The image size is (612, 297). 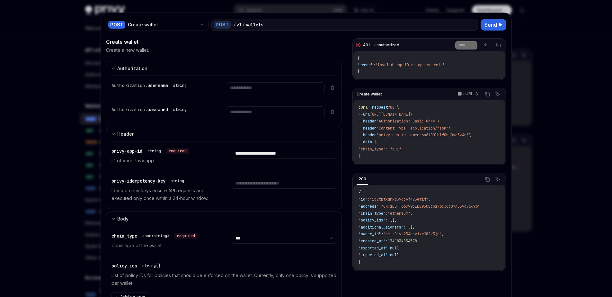 I want to click on span: username, so click(x=158, y=85).